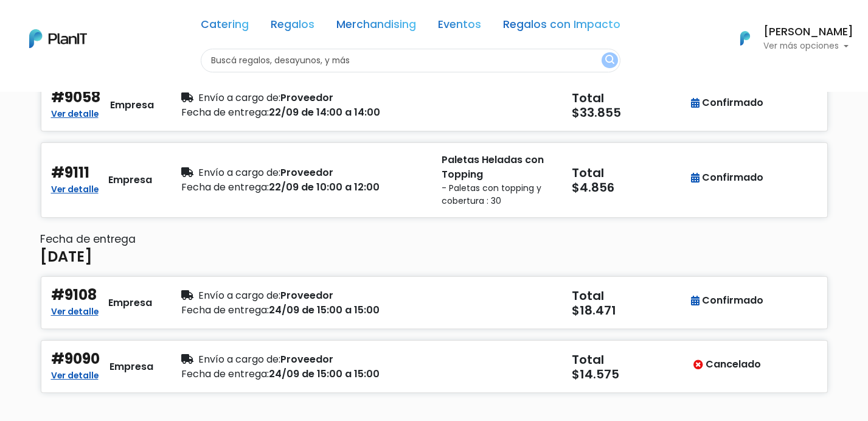  I want to click on a: Eventos, so click(460, 27).